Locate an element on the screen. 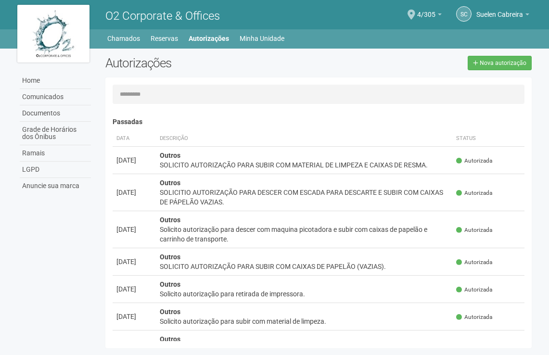  a: Anuncie sua marca is located at coordinates (55, 186).